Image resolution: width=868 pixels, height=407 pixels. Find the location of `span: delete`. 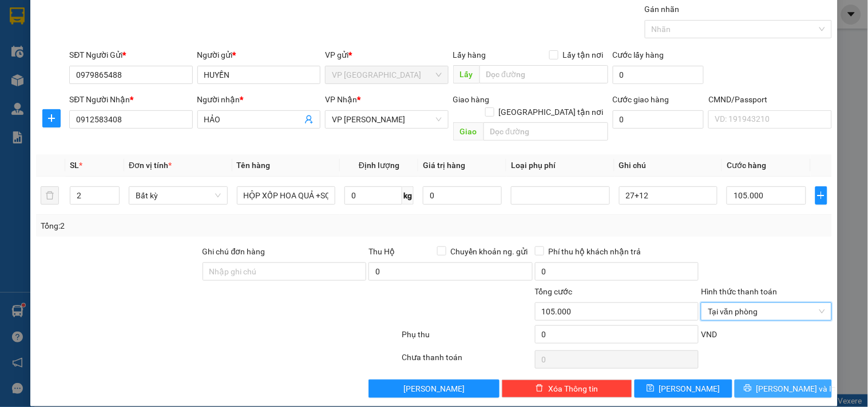

span: delete is located at coordinates (539, 389).